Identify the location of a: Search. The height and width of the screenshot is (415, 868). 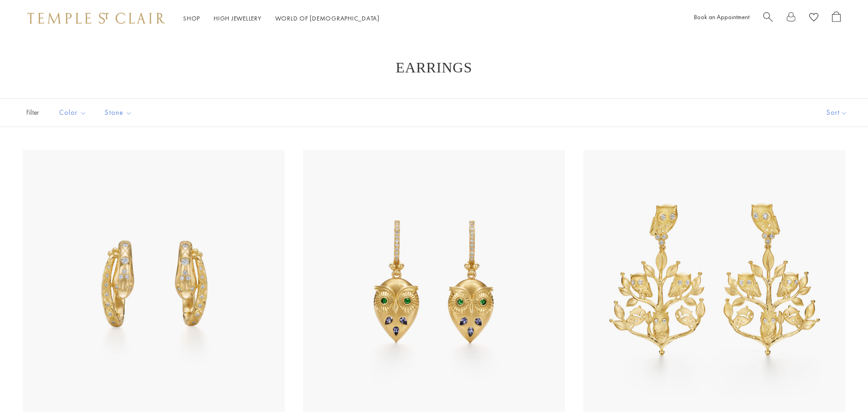
(768, 18).